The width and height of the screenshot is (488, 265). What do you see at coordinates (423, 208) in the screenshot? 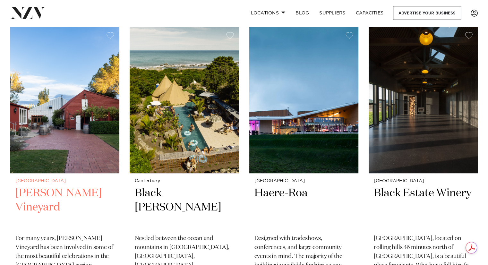
I see `h2: Black Estate Winery` at bounding box center [423, 208].